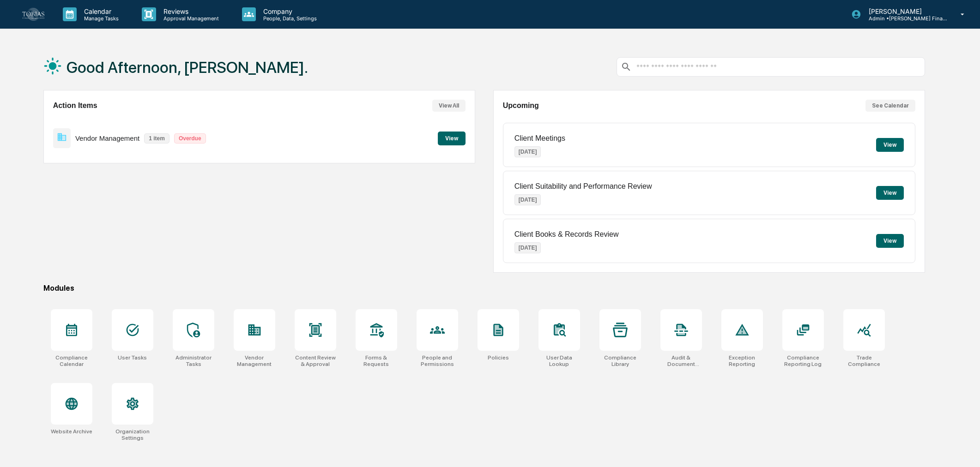  I want to click on h2: Action Items, so click(76, 106).